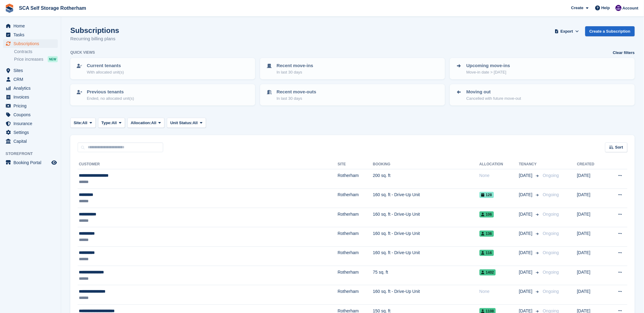 The width and height of the screenshot is (644, 313). Describe the element at coordinates (35, 59) in the screenshot. I see `a: Price increases NEW` at that location.